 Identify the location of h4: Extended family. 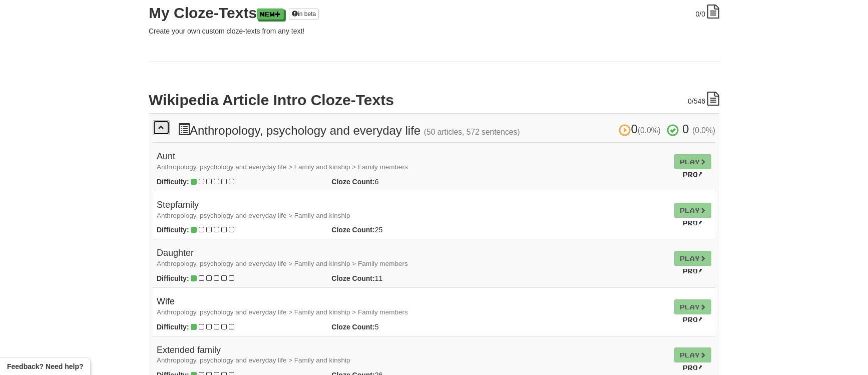
(412, 356).